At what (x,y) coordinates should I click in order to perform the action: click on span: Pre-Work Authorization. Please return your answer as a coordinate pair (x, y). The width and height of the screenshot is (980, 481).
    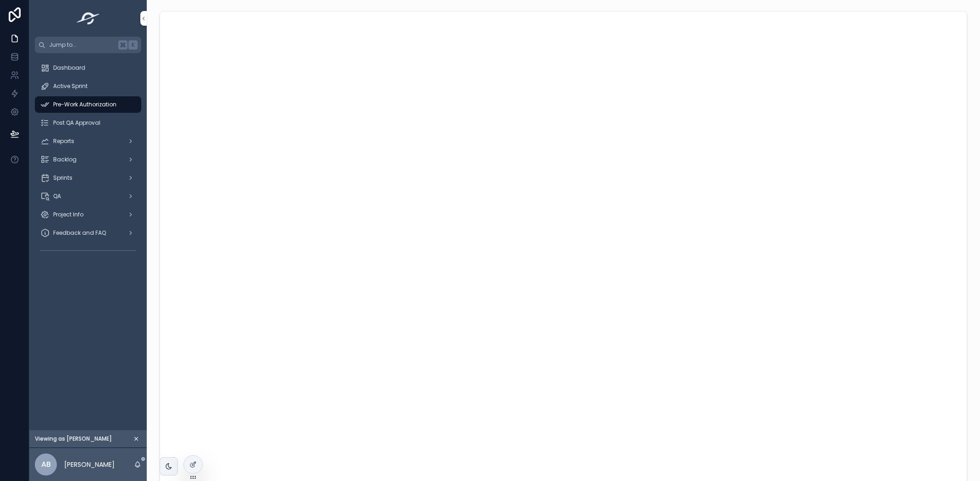
    Looking at the image, I should click on (85, 104).